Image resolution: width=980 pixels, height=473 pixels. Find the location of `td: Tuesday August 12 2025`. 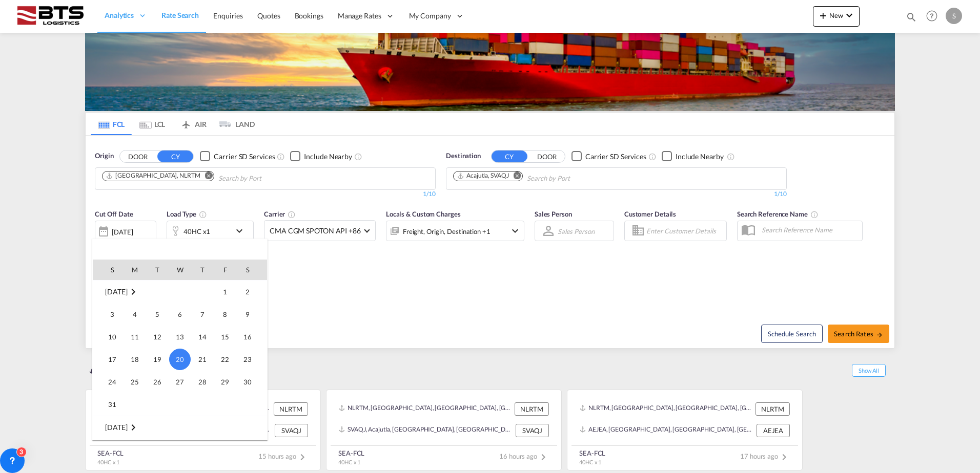

td: Tuesday August 12 2025 is located at coordinates (157, 337).